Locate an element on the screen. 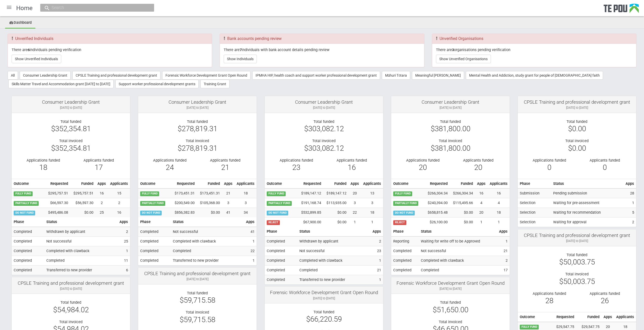 Image resolution: width=644 pixels, height=330 pixels. td: 41 is located at coordinates (228, 212).